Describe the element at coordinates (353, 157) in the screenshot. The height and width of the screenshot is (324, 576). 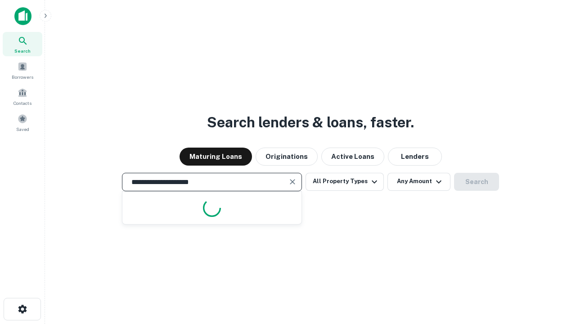
I see `button: Active Loans` at that location.